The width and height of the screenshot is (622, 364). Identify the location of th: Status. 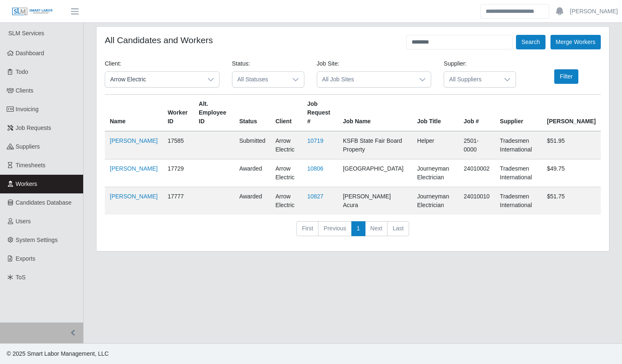
(252, 113).